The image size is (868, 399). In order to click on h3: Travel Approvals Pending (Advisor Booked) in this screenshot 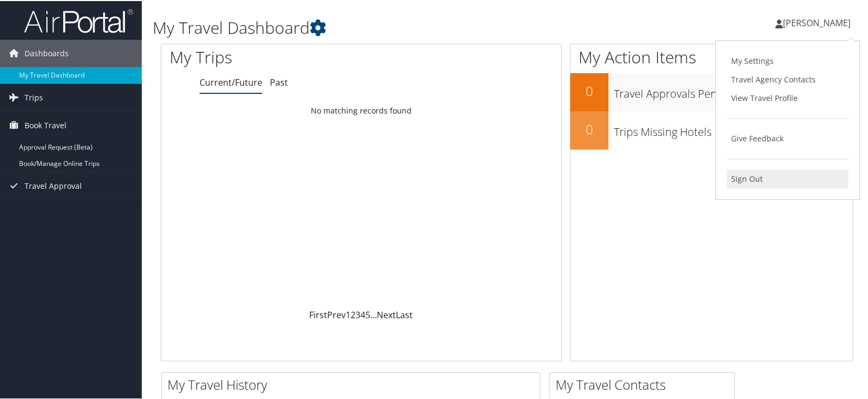, I will do `click(733, 90)`.